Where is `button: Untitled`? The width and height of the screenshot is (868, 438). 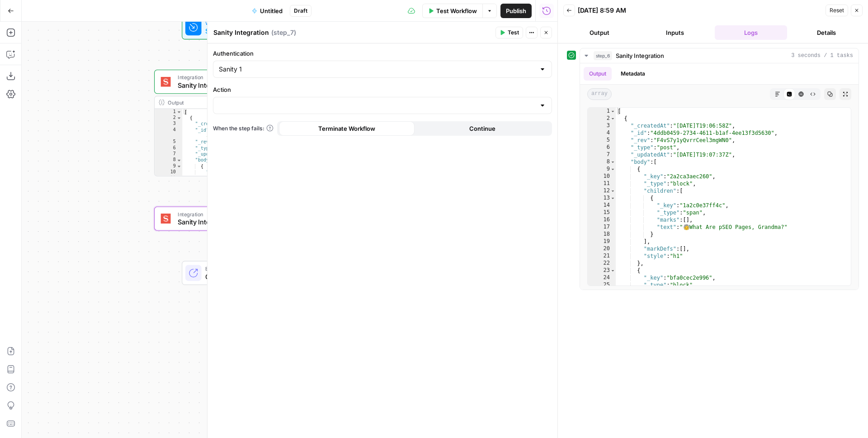
button: Untitled is located at coordinates (267, 11).